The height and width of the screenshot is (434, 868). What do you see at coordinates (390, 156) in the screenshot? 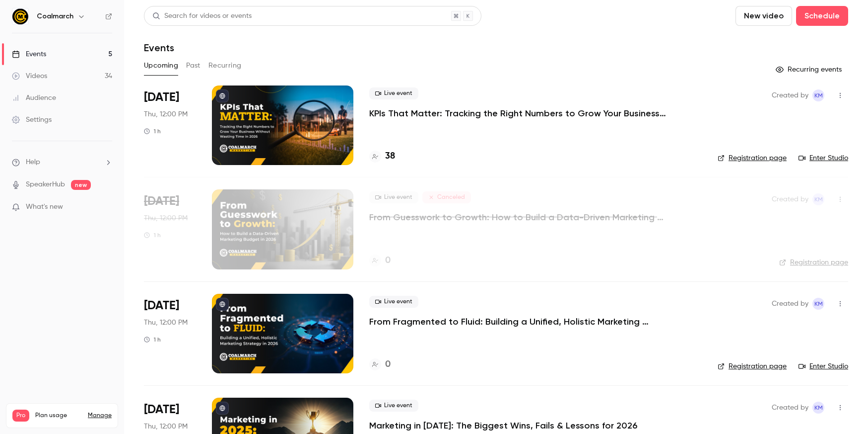
I see `h4: 38` at bounding box center [390, 156].